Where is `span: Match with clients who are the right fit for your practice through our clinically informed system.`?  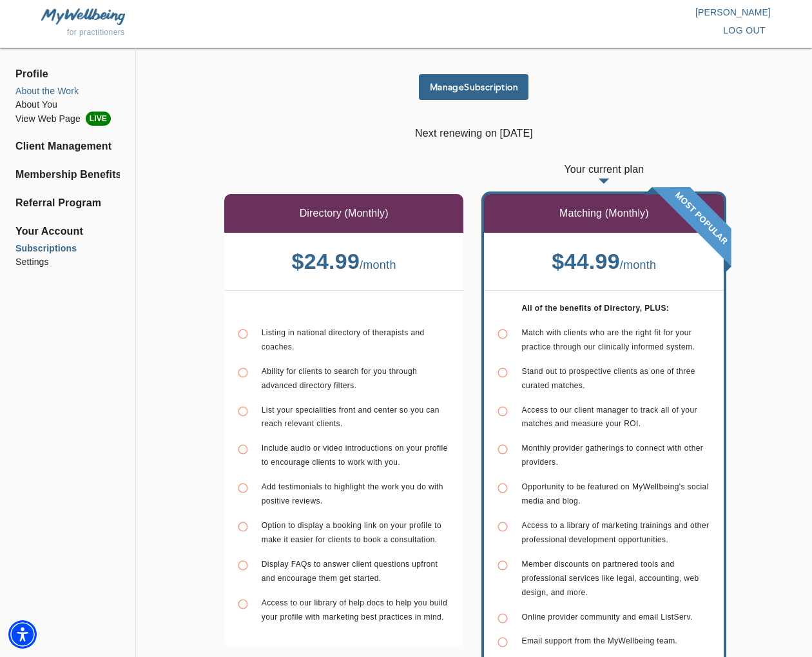
span: Match with clients who are the right fit for your practice through our clinically informed system. is located at coordinates (608, 340).